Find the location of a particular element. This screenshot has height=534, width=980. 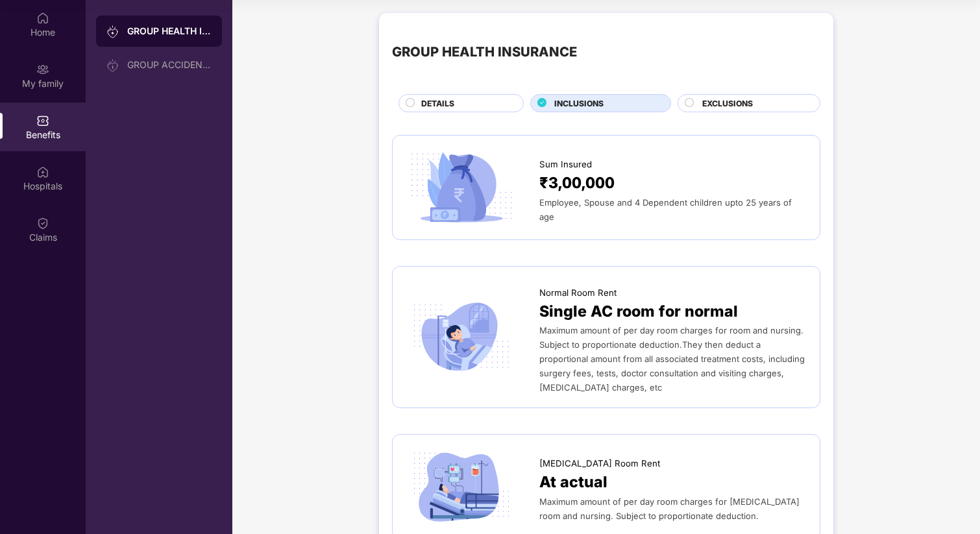

span: Single AC room for normal is located at coordinates (638, 312).